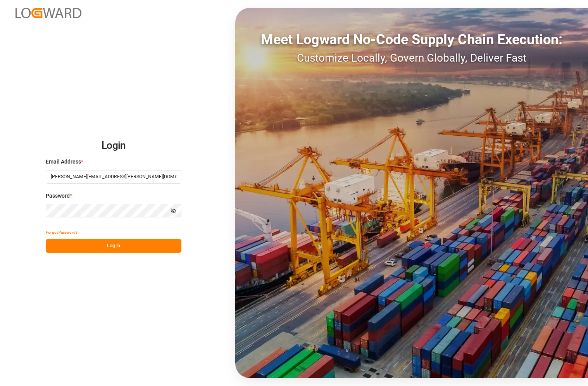 Image resolution: width=588 pixels, height=386 pixels. Describe the element at coordinates (113, 146) in the screenshot. I see `h2: Login` at that location.